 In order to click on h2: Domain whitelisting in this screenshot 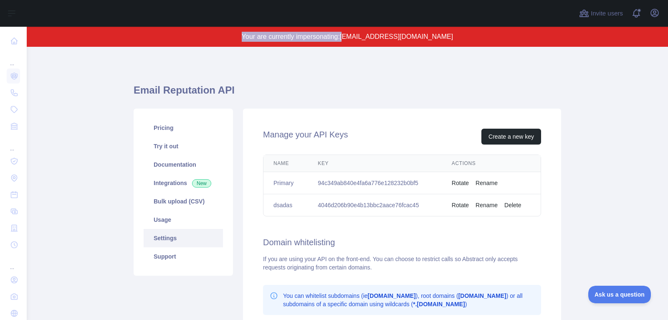, I will do `click(402, 242)`.